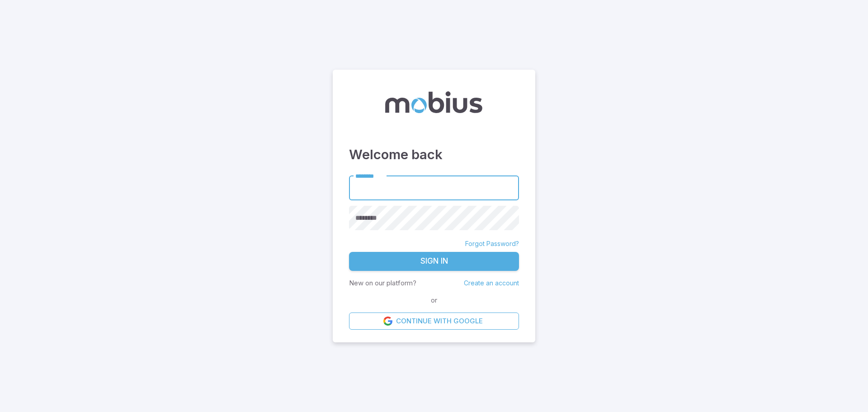  I want to click on button: Sign In, so click(434, 262).